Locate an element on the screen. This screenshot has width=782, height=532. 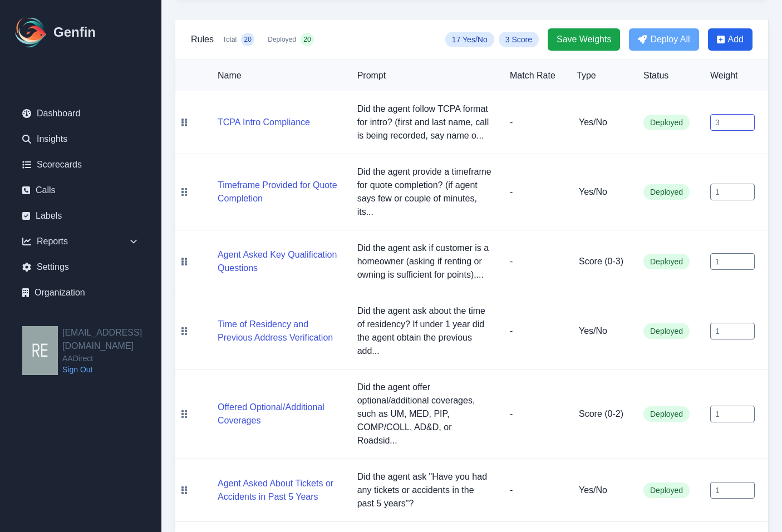
p: Did the agent offer optional/additional coverages, such as UM, MED, PIP, COMP/COLL, AD&D, or Road... is located at coordinates (425, 414).